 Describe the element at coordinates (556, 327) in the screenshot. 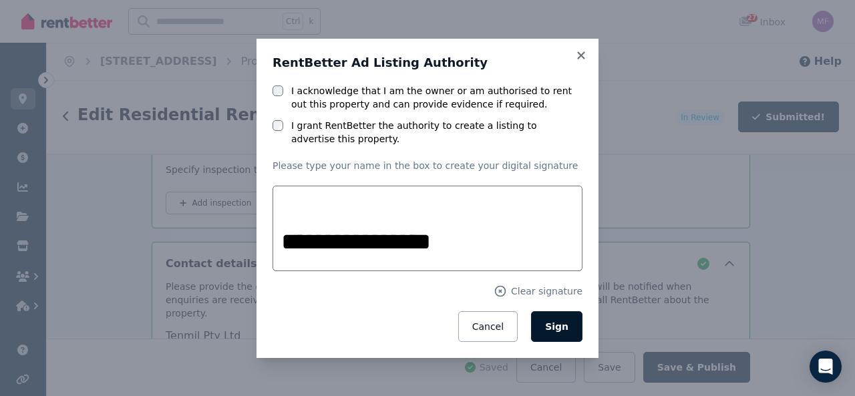

I see `button: Sign` at that location.